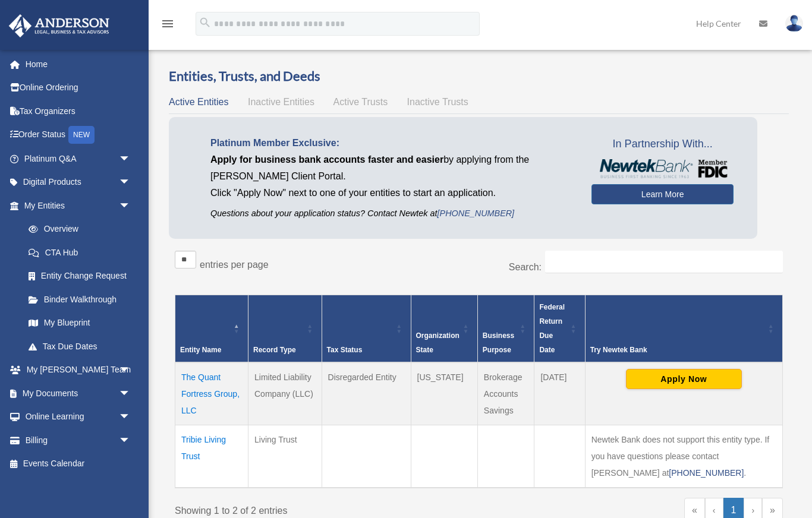 Image resolution: width=812 pixels, height=518 pixels. I want to click on a: Tax Due Dates, so click(80, 346).